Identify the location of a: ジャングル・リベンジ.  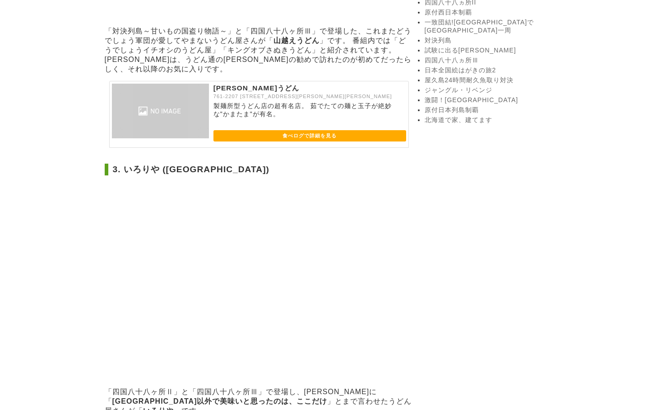
(488, 90).